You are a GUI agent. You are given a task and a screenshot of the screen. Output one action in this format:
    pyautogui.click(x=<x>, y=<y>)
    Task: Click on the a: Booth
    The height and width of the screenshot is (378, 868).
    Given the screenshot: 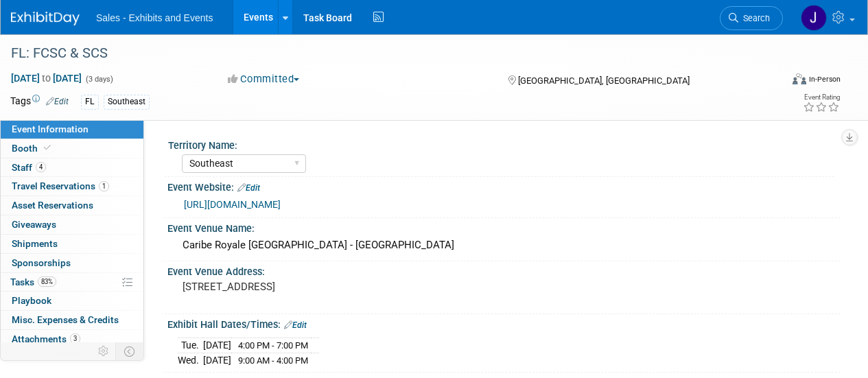 What is the action you would take?
    pyautogui.click(x=72, y=148)
    